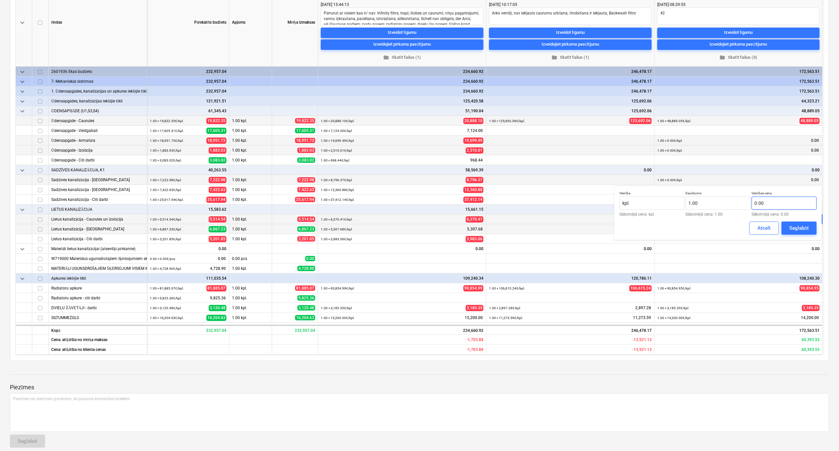 The width and height of the screenshot is (839, 451). Describe the element at coordinates (810, 350) in the screenshot. I see `span: Paredzamā rentabilitāte - iesniegts piedāvājums salīdzinājumā ar klienta cenu` at that location.